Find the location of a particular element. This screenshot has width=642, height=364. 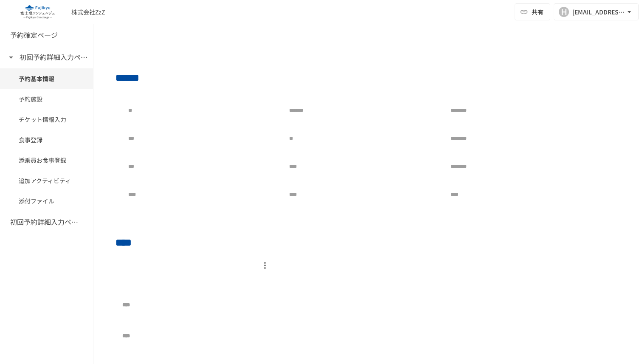

span: チケット情報入力 is located at coordinates (47, 119).